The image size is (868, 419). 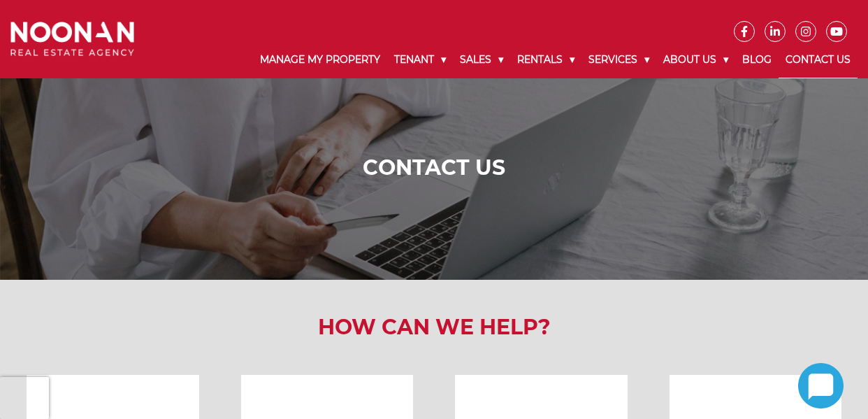 What do you see at coordinates (420, 60) in the screenshot?
I see `a: Tenant` at bounding box center [420, 60].